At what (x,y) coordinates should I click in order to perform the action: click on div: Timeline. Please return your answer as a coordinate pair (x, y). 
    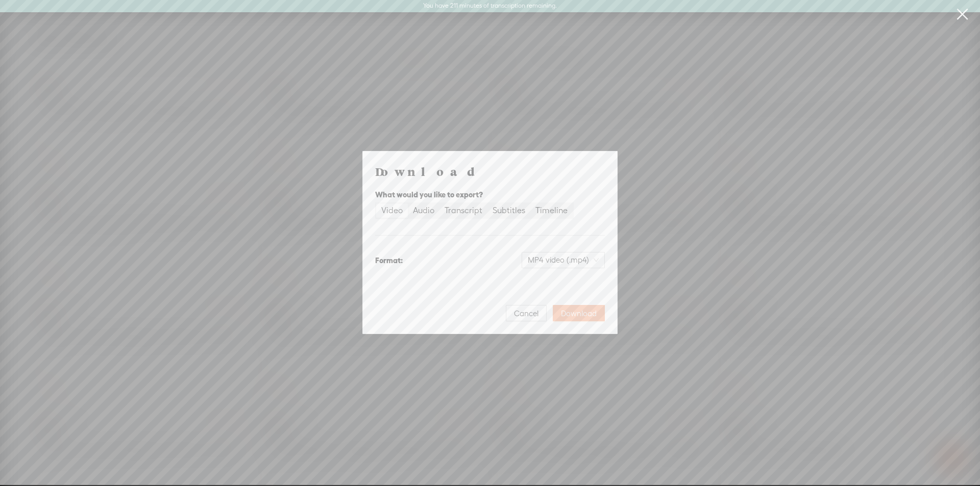
    Looking at the image, I should click on (552, 211).